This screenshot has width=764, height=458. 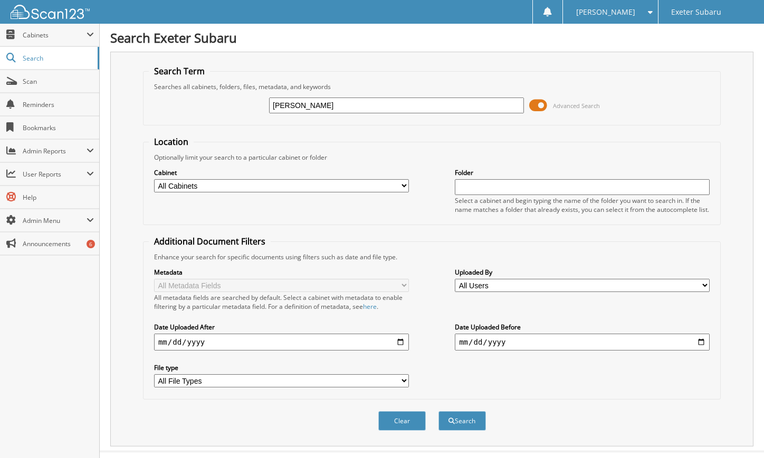 I want to click on button: Clear, so click(x=402, y=421).